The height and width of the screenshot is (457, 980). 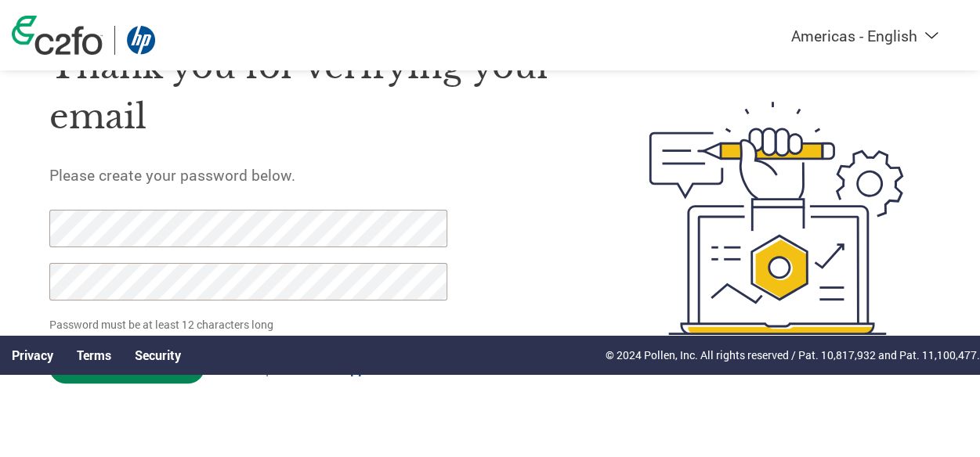 What do you see at coordinates (32, 355) in the screenshot?
I see `a: Privacy` at bounding box center [32, 355].